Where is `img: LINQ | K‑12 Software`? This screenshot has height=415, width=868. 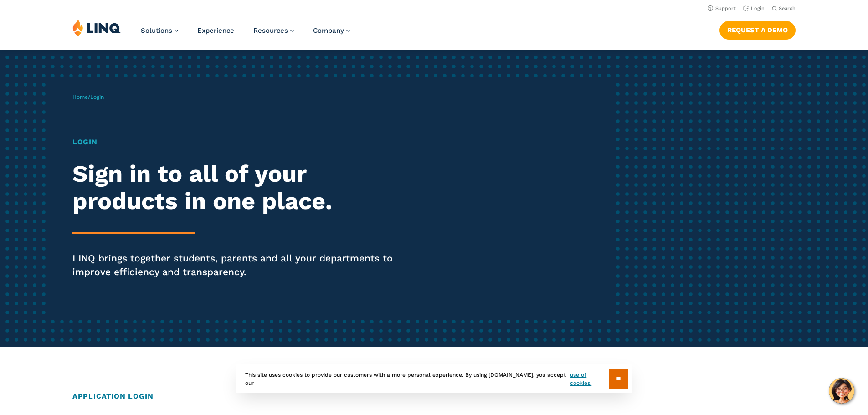
img: LINQ | K‑12 Software is located at coordinates (97, 28).